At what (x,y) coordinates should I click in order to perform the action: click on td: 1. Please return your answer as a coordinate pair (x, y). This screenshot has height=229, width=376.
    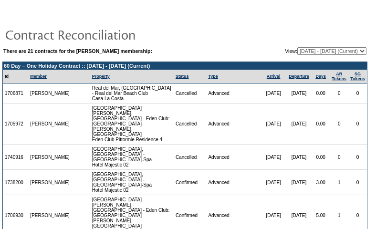
    Looking at the image, I should click on (339, 182).